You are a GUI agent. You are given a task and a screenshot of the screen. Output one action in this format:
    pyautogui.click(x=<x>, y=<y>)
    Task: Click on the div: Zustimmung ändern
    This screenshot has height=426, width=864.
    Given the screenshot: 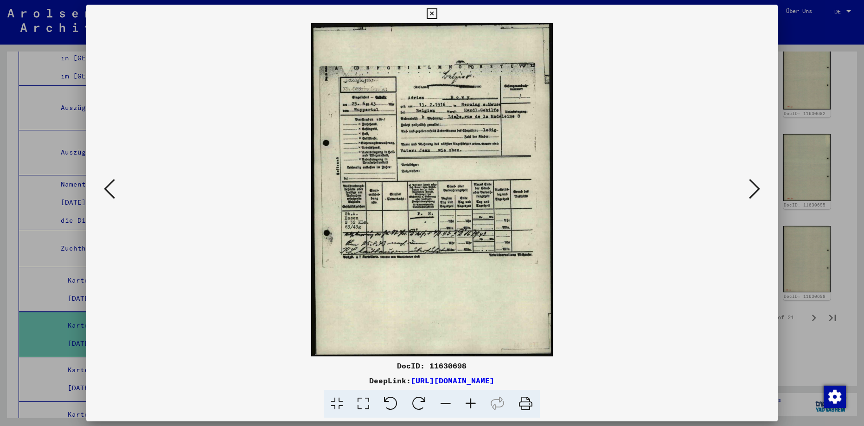 What is the action you would take?
    pyautogui.click(x=835, y=396)
    